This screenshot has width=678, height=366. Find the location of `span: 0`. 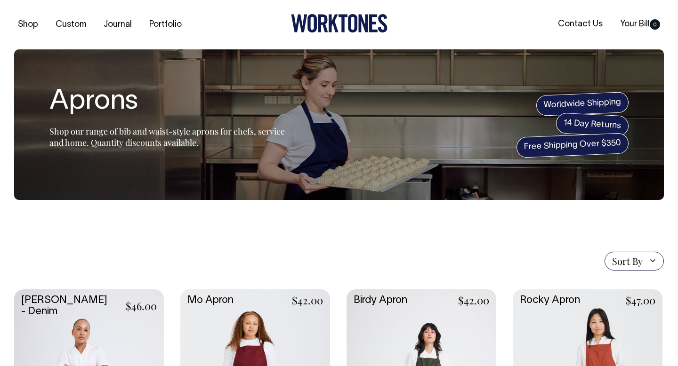

span: 0 is located at coordinates (655, 24).